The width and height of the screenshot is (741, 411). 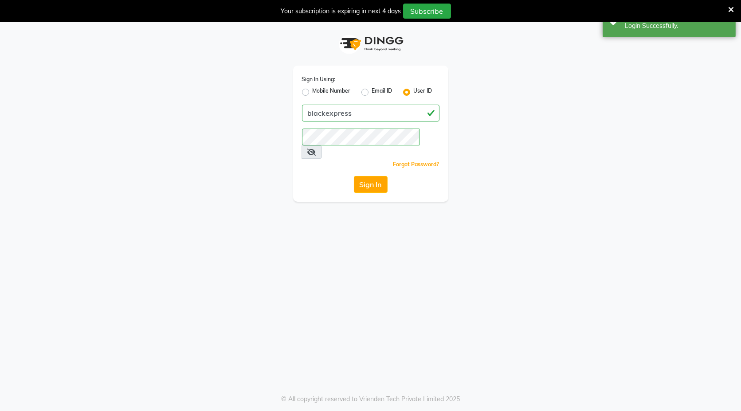 What do you see at coordinates (416, 164) in the screenshot?
I see `a: Forgot Password?` at bounding box center [416, 164].